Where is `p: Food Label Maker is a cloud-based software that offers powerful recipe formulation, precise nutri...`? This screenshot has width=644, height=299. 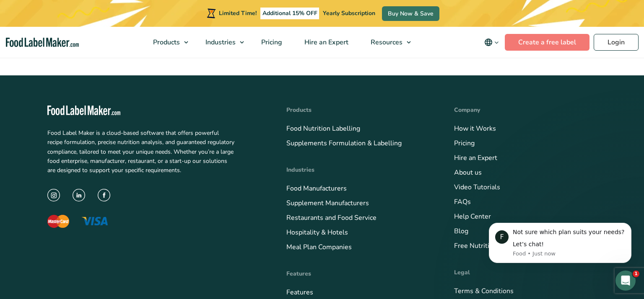 p: Food Label Maker is a cloud-based software that offers powerful recipe formulation, precise nutri... is located at coordinates (141, 152).